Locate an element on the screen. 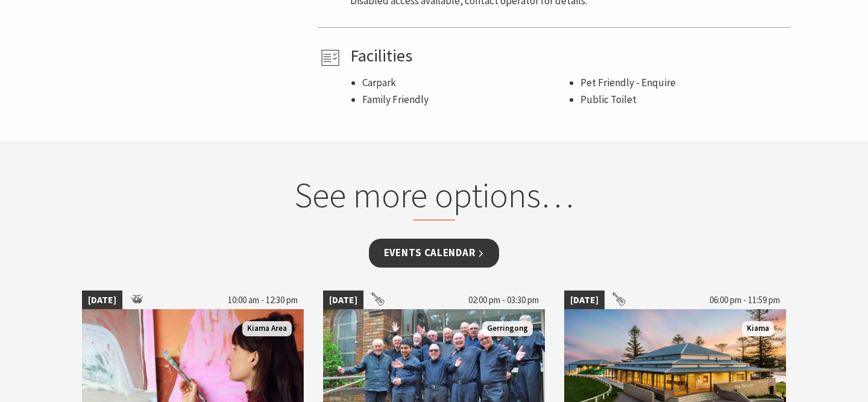 Image resolution: width=868 pixels, height=402 pixels. li: Family Friendly is located at coordinates (465, 99).